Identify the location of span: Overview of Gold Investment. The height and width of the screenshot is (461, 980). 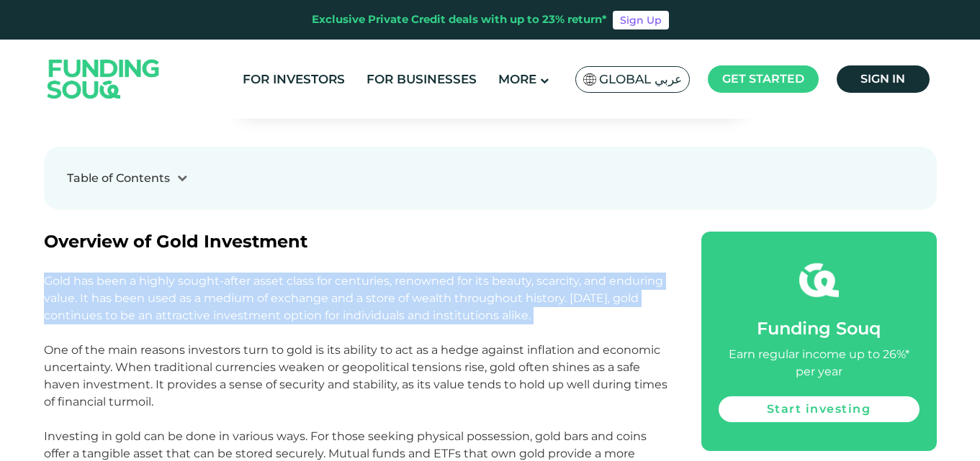
(176, 241).